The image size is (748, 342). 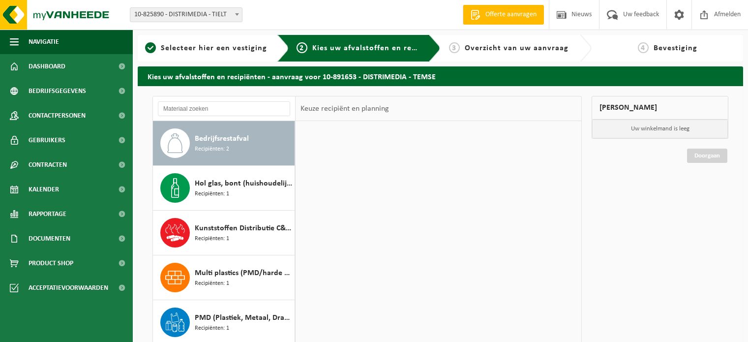 I want to click on span: 3, so click(x=454, y=48).